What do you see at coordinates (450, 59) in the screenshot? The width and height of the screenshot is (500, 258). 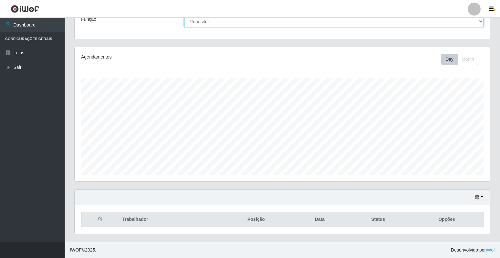 I see `button: Day` at bounding box center [450, 59].